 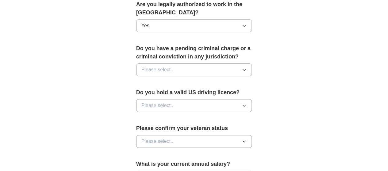 I want to click on label: What is your current annual salary?, so click(x=194, y=164).